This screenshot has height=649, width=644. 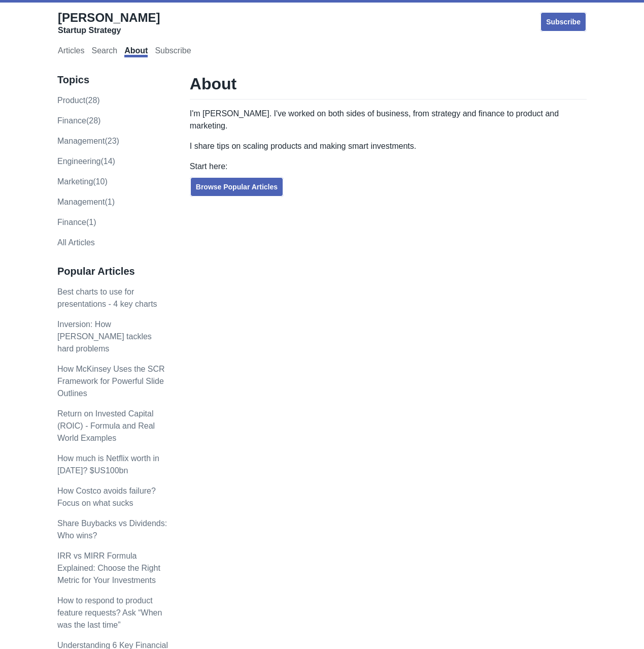 I want to click on a: engineering(14), so click(x=86, y=161).